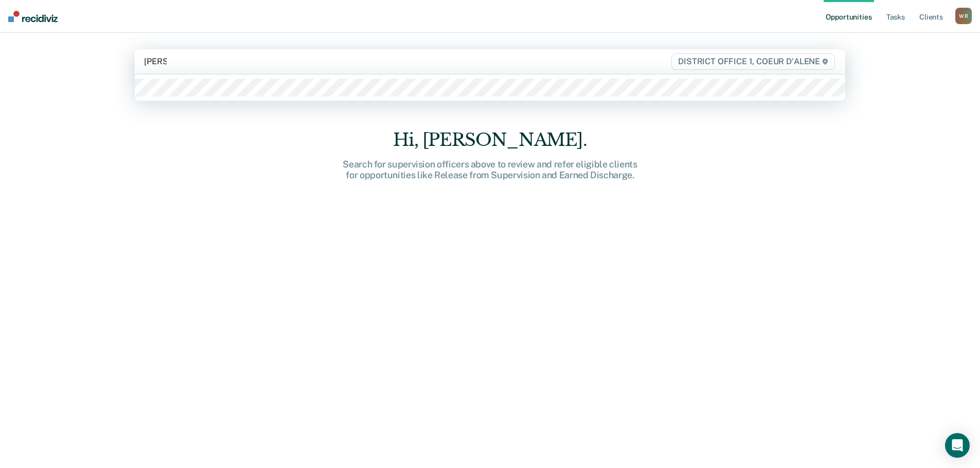 The width and height of the screenshot is (980, 468). I want to click on div: Open Intercom Messenger, so click(957, 445).